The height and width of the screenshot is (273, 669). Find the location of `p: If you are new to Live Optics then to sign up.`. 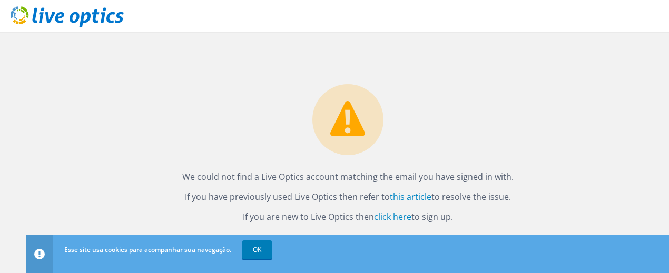

p: If you are new to Live Optics then to sign up. is located at coordinates (348, 217).